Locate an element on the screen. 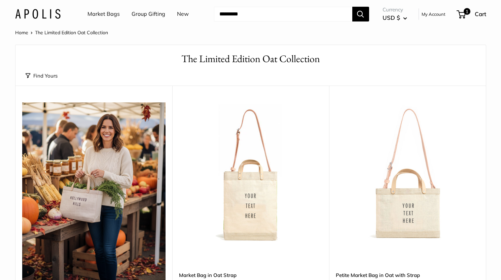 Image resolution: width=501 pixels, height=280 pixels. img: Market Bag in Oat Strap is located at coordinates (251, 174).